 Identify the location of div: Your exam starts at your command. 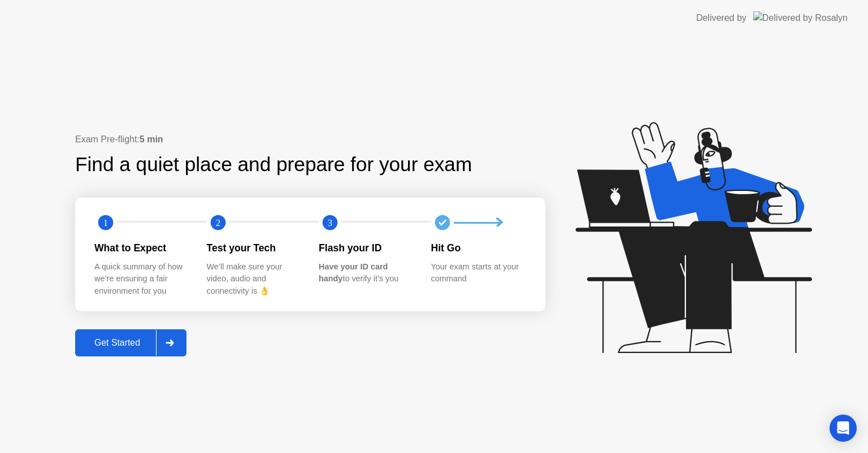
(478, 273).